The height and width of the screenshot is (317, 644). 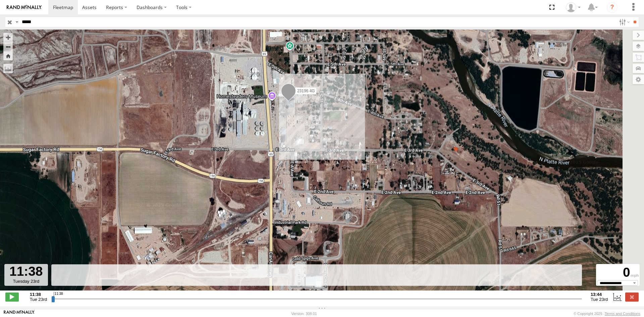 I want to click on img: rand-logo.svg, so click(x=24, y=7).